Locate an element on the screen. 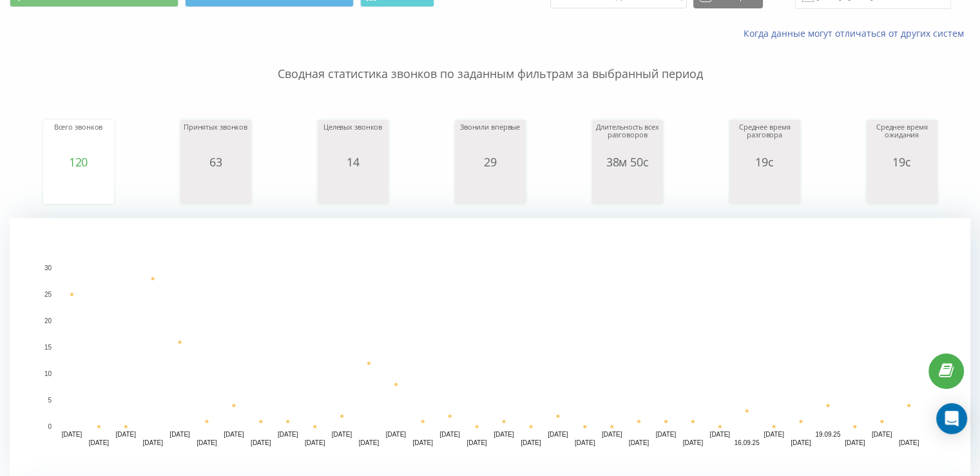 The width and height of the screenshot is (980, 476). text: 0 is located at coordinates (49, 427).